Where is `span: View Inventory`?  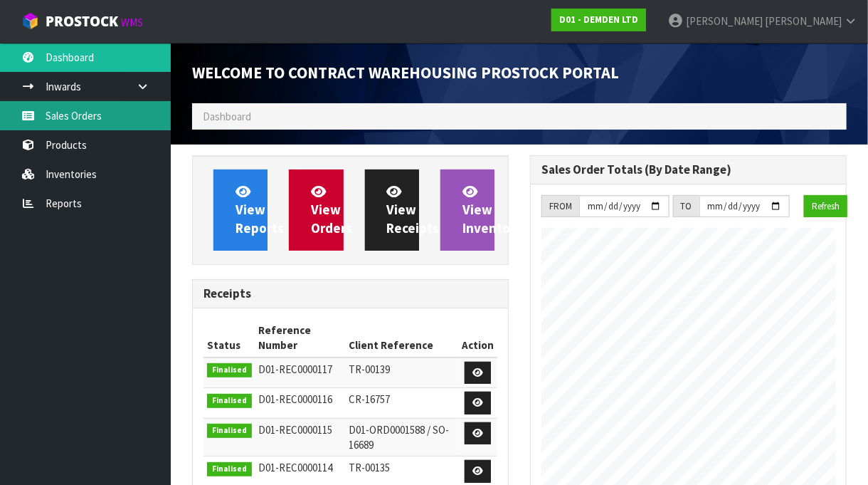 span: View Inventory is located at coordinates (492, 209).